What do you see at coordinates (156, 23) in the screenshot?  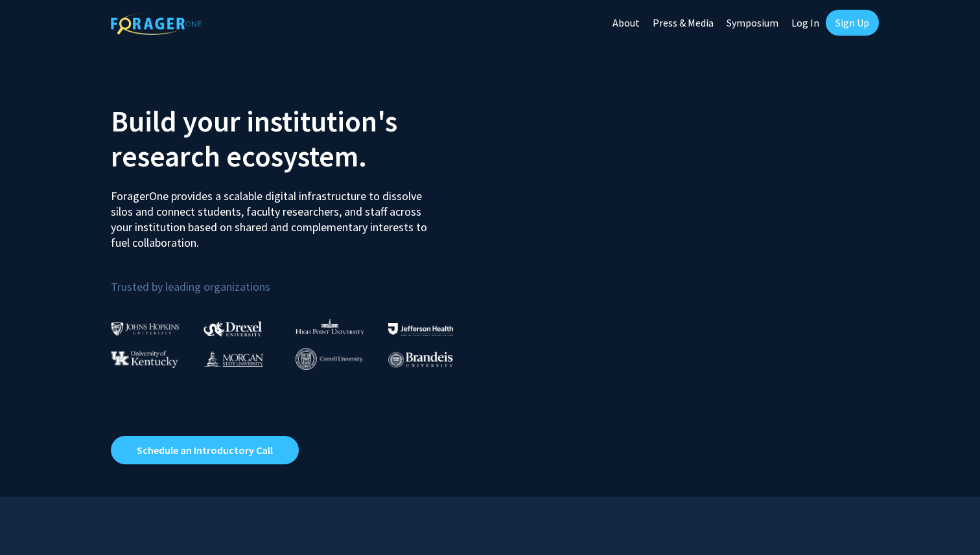 I see `img: ForagerOne Logo` at bounding box center [156, 23].